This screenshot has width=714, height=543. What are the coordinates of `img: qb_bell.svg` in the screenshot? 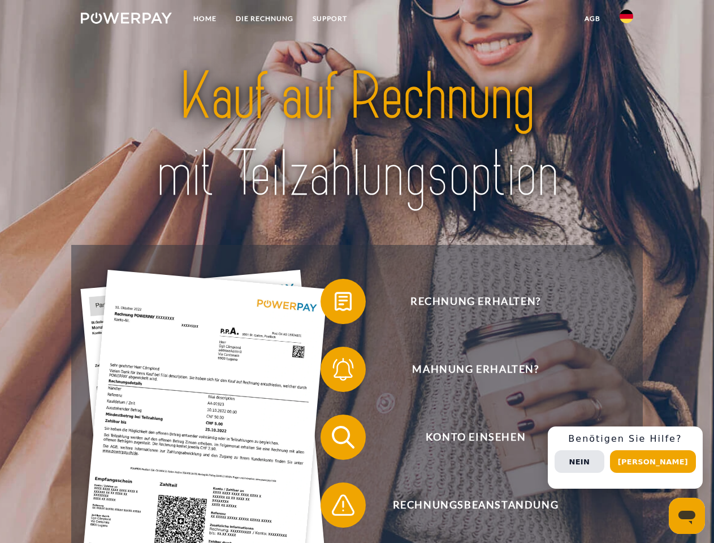 It's located at (343, 369).